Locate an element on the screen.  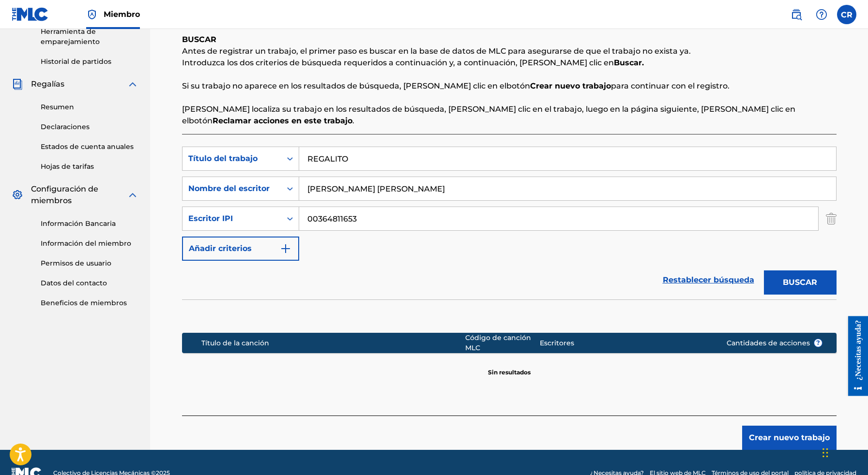
span: Miembro is located at coordinates (121, 14).